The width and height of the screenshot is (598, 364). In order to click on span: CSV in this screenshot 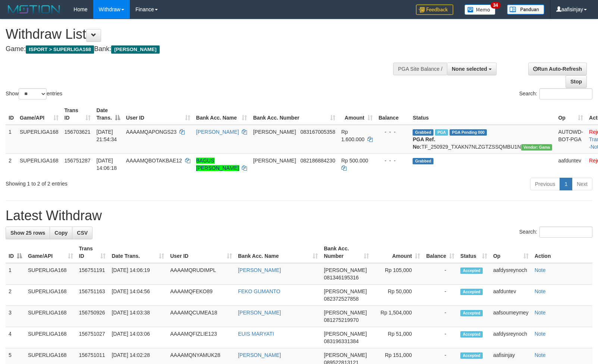, I will do `click(82, 233)`.